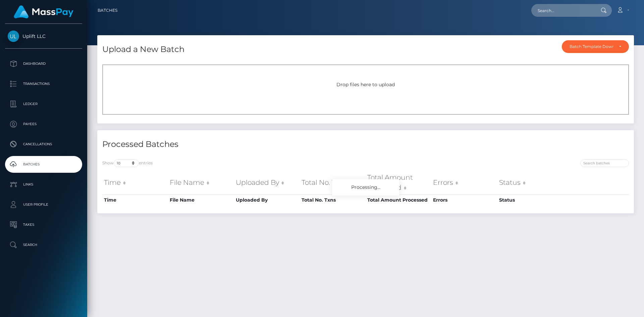  What do you see at coordinates (44, 225) in the screenshot?
I see `p: Taxes` at bounding box center [44, 225].